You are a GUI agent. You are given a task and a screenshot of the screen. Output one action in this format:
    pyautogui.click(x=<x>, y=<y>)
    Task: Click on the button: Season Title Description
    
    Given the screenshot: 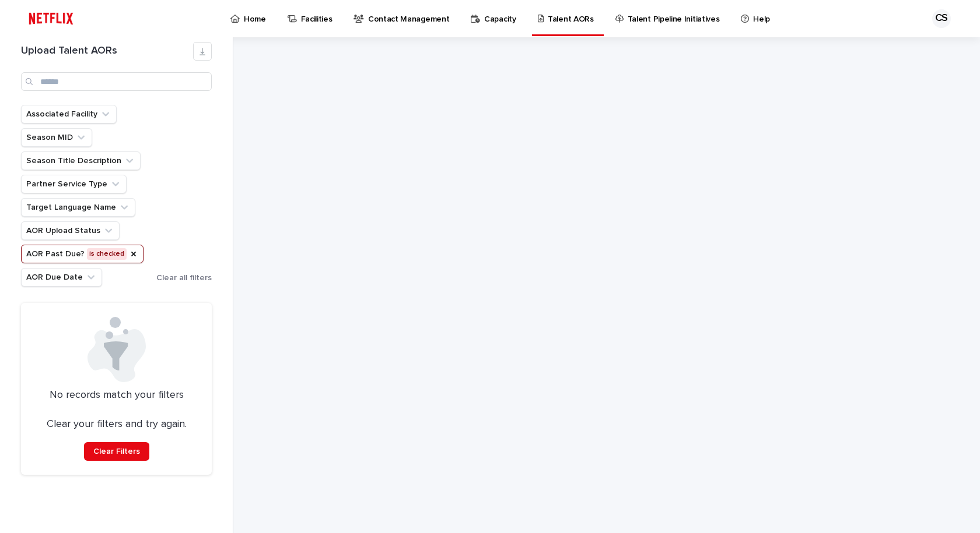 What is the action you would take?
    pyautogui.click(x=81, y=160)
    